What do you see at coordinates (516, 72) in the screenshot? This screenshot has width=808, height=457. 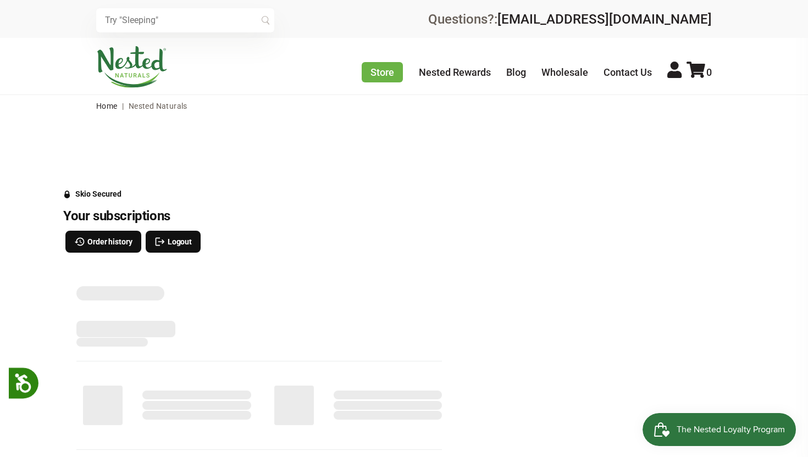 I see `a: Blog` at bounding box center [516, 72].